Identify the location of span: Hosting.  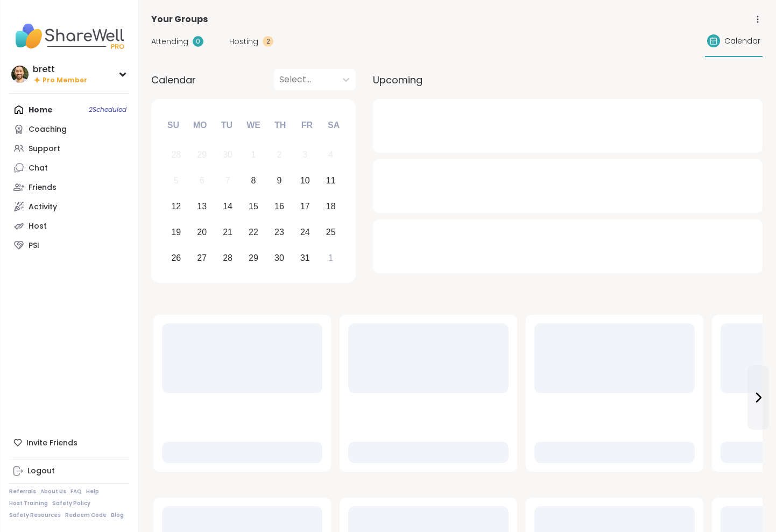
(244, 41).